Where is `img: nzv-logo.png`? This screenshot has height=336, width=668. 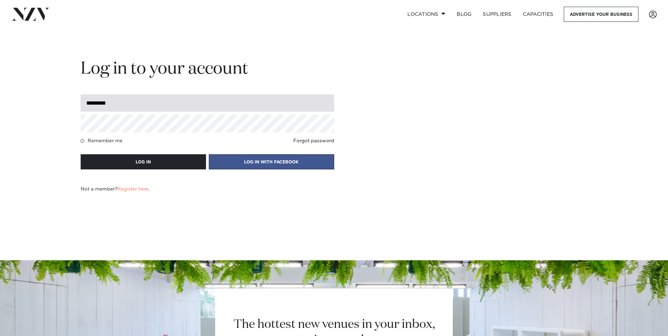
img: nzv-logo.png is located at coordinates (30, 14).